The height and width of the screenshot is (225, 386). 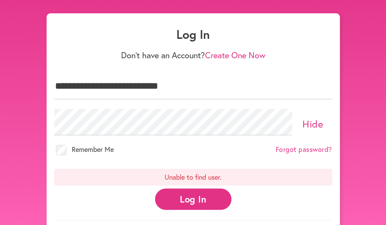 What do you see at coordinates (193, 177) in the screenshot?
I see `p: Unable to find user.` at bounding box center [193, 177].